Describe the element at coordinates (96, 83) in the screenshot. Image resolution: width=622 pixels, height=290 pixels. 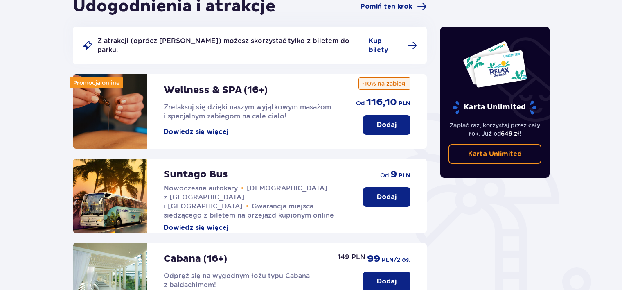
I see `div: Promocja online` at that location.